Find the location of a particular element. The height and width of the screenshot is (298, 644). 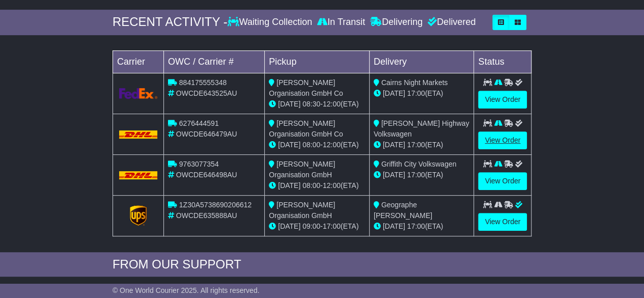

td: Delivery is located at coordinates (422, 62).